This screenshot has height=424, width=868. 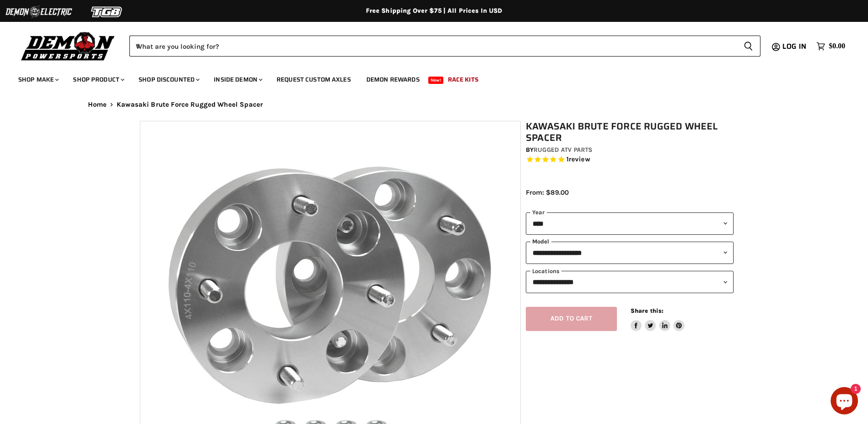 I want to click on a: Race Kits, so click(x=463, y=79).